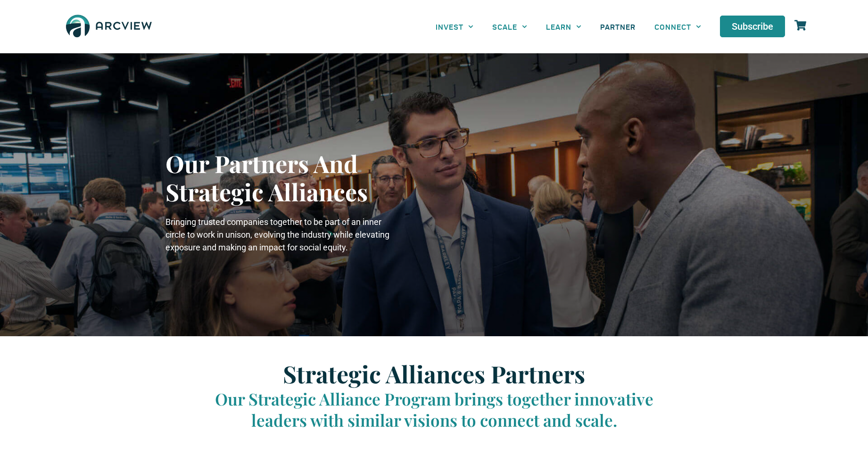 The height and width of the screenshot is (456, 868). I want to click on p: Bringing trusted companies together to be part of an inner circle to work in unison, evolving the..., so click(279, 234).